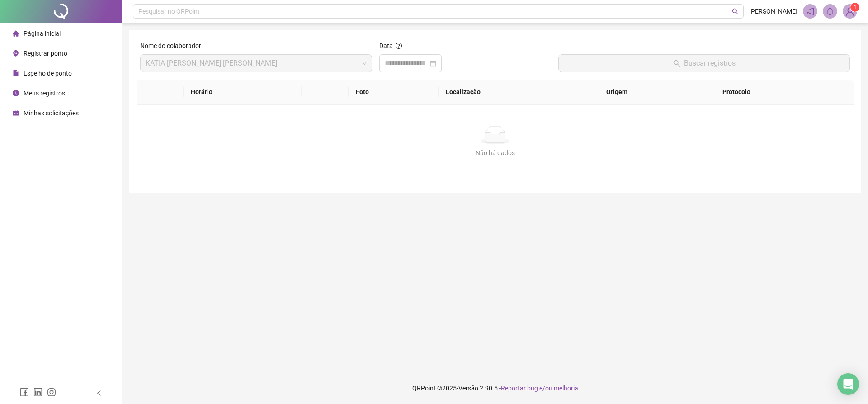 The image size is (868, 404). Describe the element at coordinates (735, 11) in the screenshot. I see `span: search` at that location.